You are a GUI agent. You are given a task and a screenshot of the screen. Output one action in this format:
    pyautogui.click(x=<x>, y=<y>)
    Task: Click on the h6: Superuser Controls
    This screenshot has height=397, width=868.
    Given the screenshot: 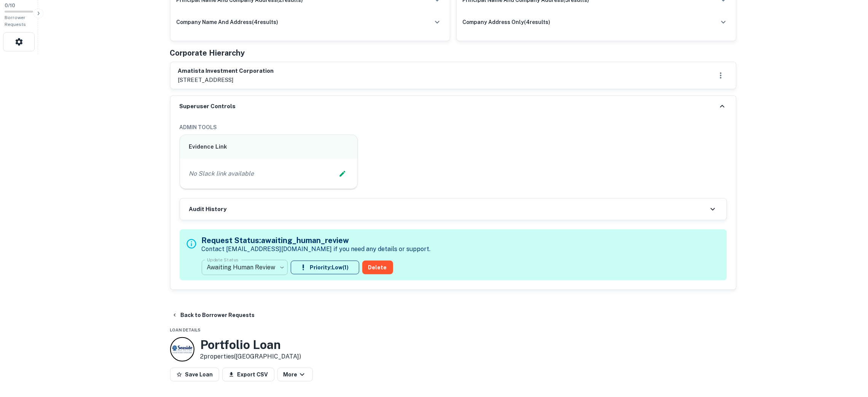 What is the action you would take?
    pyautogui.click(x=208, y=106)
    